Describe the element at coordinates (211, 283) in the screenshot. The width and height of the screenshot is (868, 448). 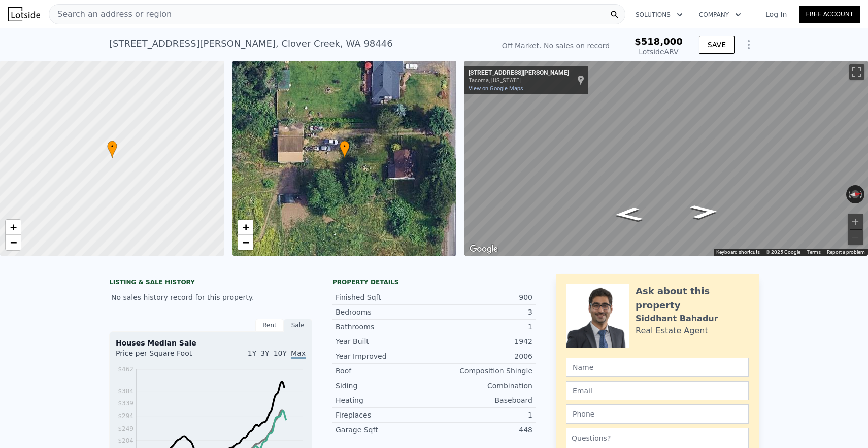
I see `div: LISTING & SALE HISTORY` at that location.